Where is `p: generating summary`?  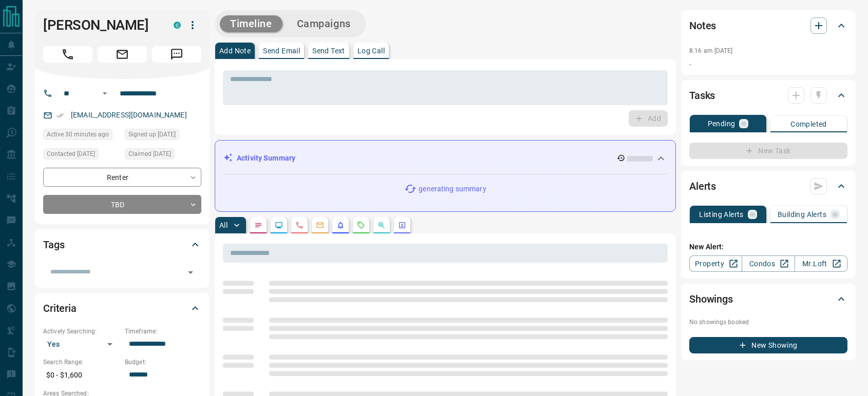 p: generating summary is located at coordinates (452, 189).